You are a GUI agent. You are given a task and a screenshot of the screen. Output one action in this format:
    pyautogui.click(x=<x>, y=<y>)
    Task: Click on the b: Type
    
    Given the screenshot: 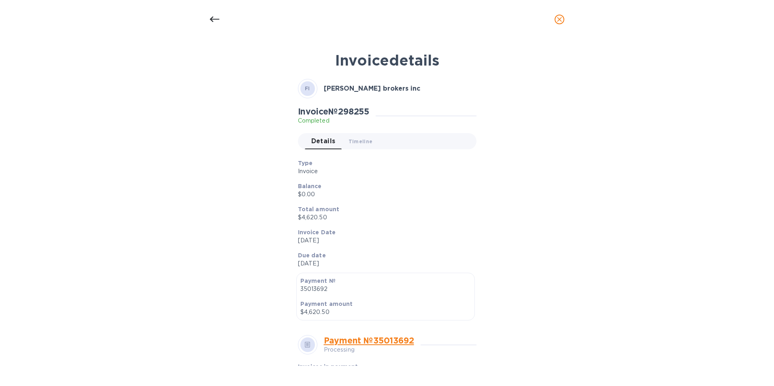 What is the action you would take?
    pyautogui.click(x=305, y=163)
    